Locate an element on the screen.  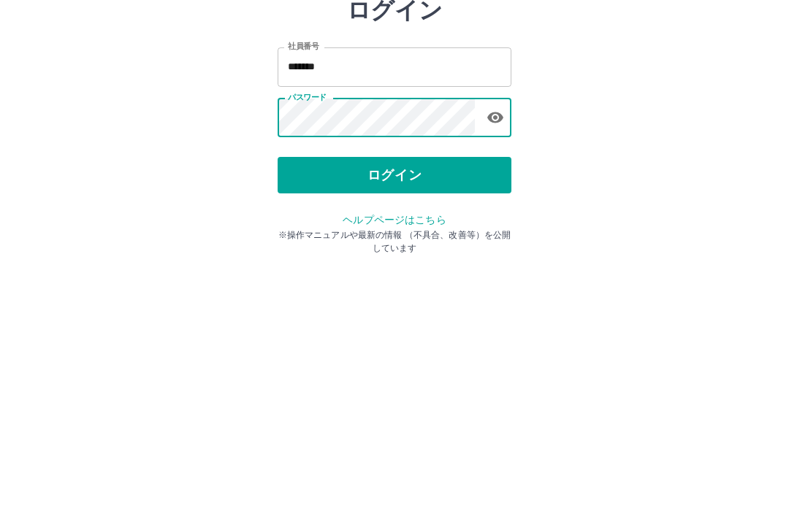
button: ログイン is located at coordinates (394, 271).